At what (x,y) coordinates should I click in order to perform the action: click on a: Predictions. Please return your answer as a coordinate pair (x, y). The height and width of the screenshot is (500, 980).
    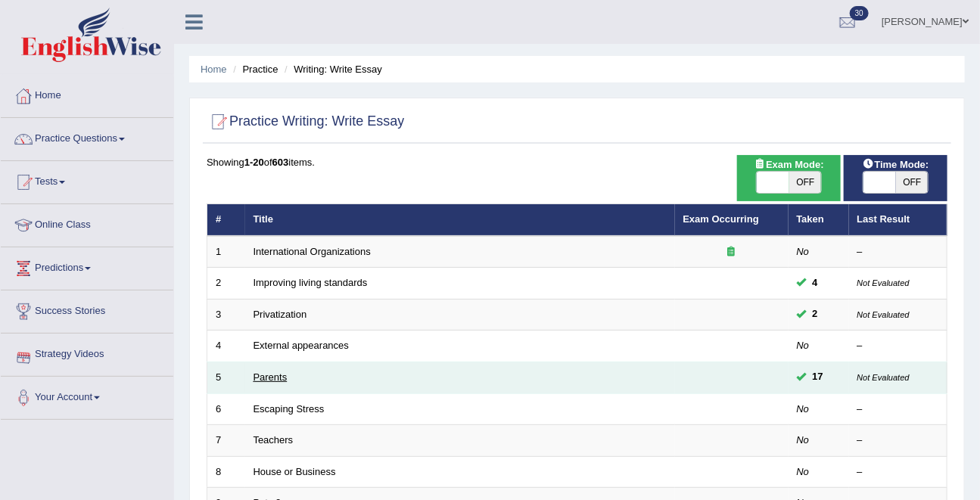
    Looking at the image, I should click on (87, 266).